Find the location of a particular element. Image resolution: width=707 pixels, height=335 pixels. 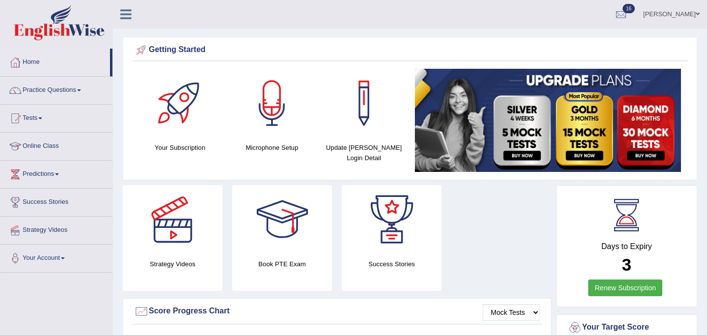

a: Online Class is located at coordinates (56, 145).